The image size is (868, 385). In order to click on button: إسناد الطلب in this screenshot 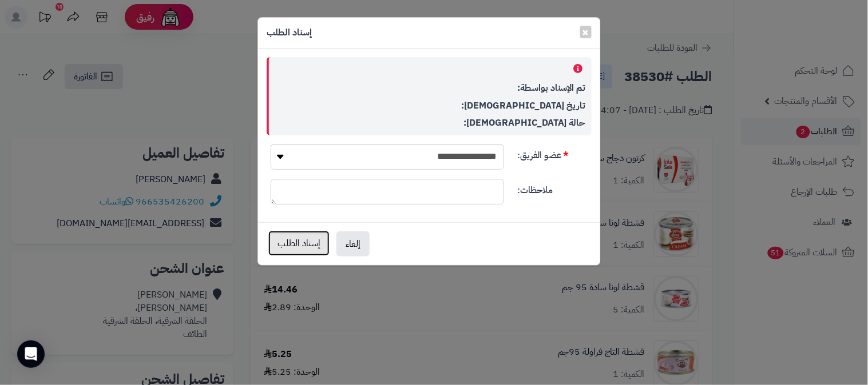, I will do `click(298, 243)`.